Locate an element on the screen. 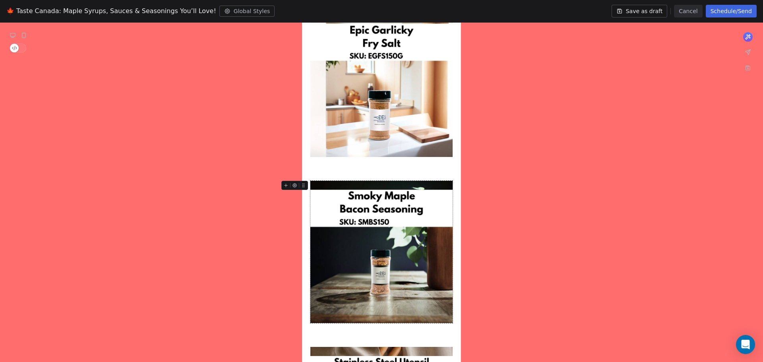 The image size is (763, 362). button: Schedule/Send is located at coordinates (731, 11).